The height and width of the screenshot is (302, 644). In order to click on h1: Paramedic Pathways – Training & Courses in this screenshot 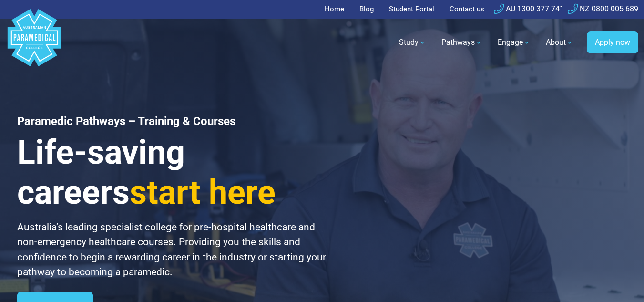, I will do `click(176, 121)`.